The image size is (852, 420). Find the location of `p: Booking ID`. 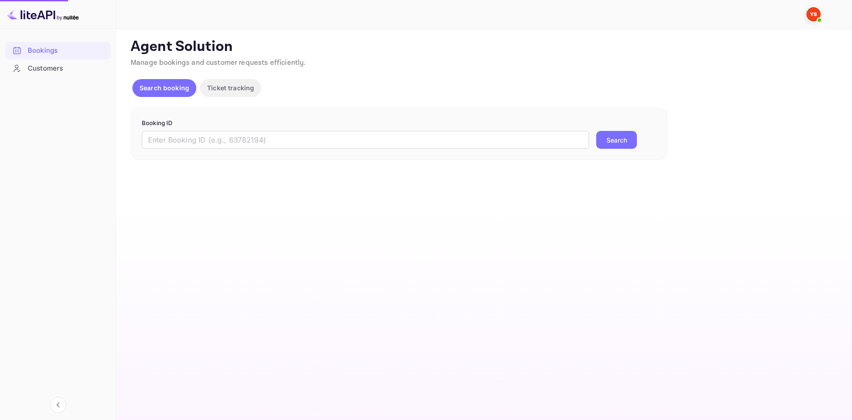

p: Booking ID is located at coordinates (399, 123).